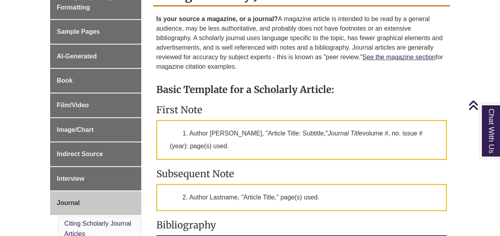 The width and height of the screenshot is (500, 236). I want to click on a: Journal, so click(96, 203).